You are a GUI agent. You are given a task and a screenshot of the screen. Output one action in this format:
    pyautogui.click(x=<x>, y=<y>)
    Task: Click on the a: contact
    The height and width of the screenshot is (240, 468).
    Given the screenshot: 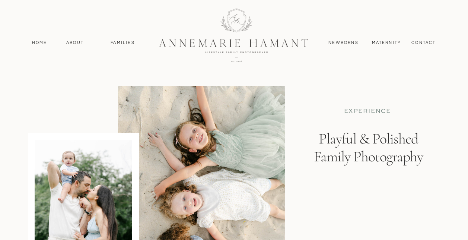 What is the action you would take?
    pyautogui.click(x=424, y=43)
    